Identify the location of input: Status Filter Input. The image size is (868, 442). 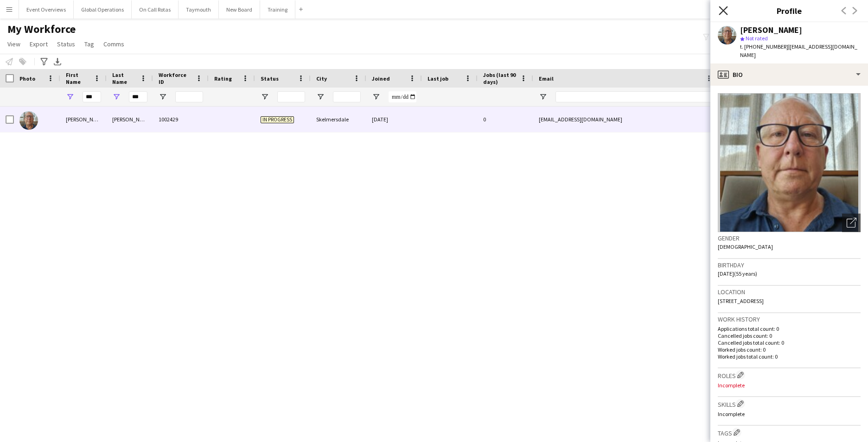
(291, 97).